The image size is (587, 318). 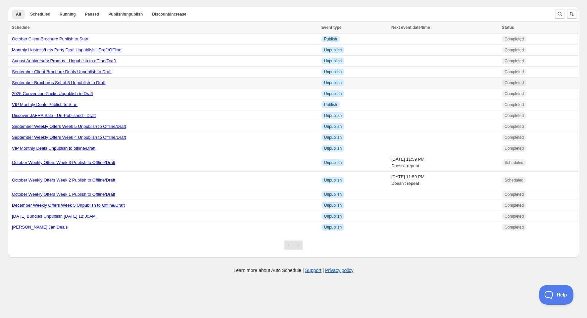 I want to click on a: September Brochures Set of 5 Unpublish to Draft, so click(x=59, y=82).